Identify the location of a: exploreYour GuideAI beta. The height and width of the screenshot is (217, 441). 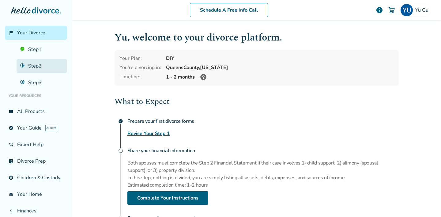
(36, 128).